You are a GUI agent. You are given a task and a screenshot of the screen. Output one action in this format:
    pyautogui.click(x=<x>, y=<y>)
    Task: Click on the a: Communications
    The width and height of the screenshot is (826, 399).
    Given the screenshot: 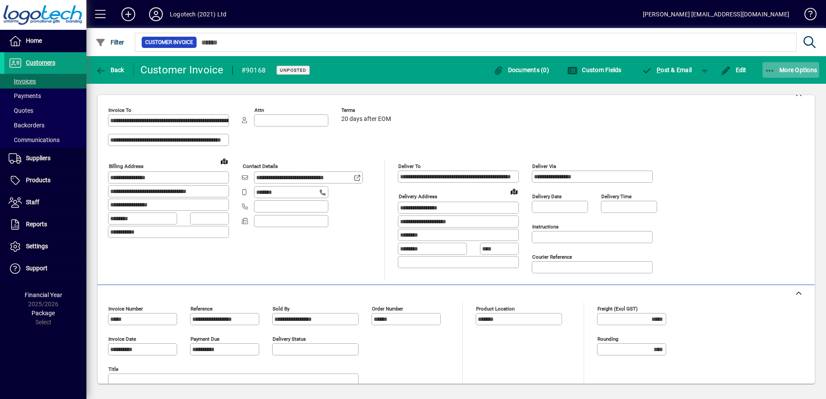 What is the action you would take?
    pyautogui.click(x=45, y=140)
    